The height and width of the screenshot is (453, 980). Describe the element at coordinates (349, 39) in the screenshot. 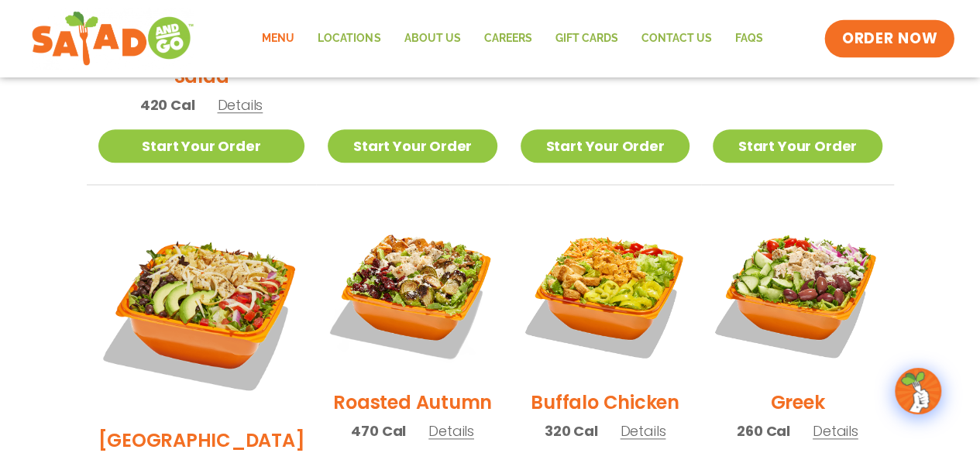

I see `a: Locations` at that location.